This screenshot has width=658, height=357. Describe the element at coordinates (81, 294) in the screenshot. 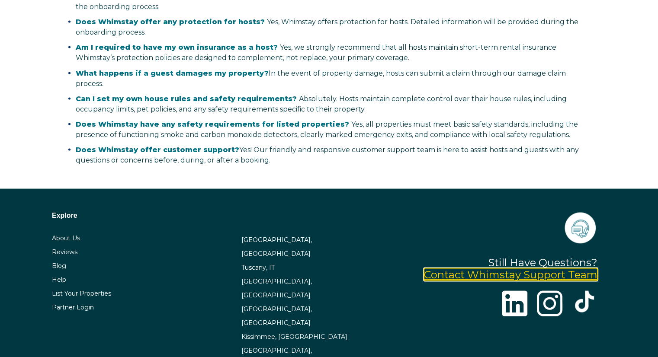

I see `a: List Your Properties` at that location.